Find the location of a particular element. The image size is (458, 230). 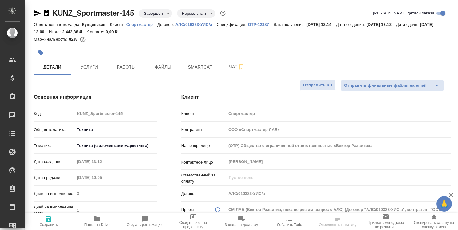

div: Техника (с элементами маркетинга) is located at coordinates (116, 146).